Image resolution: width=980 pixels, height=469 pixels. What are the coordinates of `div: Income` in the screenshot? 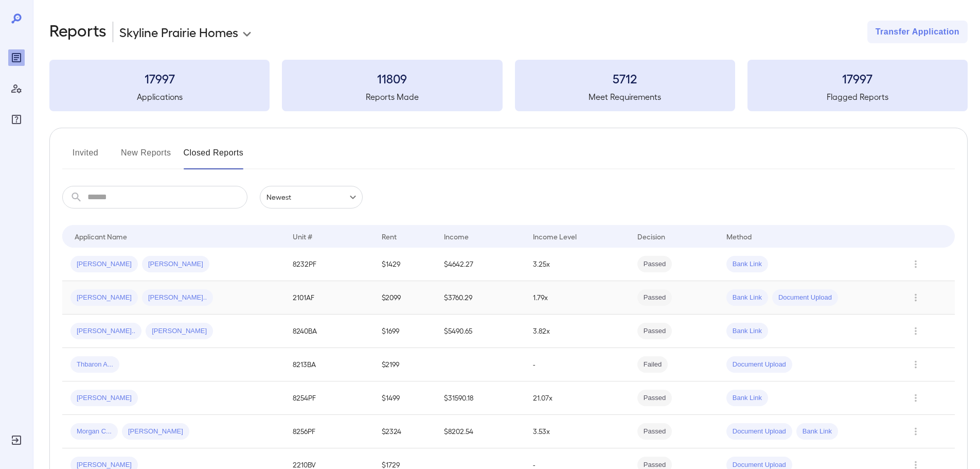 It's located at (456, 236).